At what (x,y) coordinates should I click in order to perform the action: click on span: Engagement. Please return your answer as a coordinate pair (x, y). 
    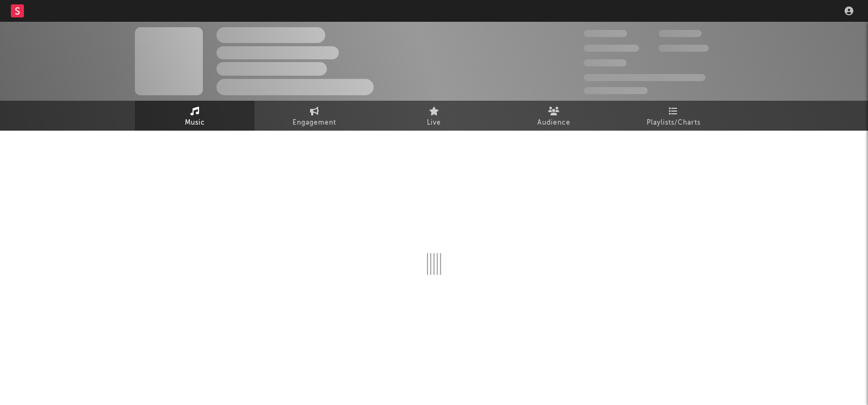
    Looking at the image, I should click on (314, 123).